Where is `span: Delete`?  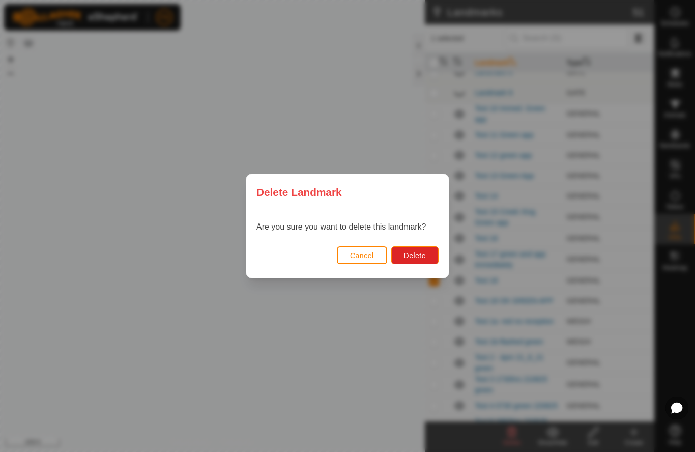
span: Delete is located at coordinates (414, 255).